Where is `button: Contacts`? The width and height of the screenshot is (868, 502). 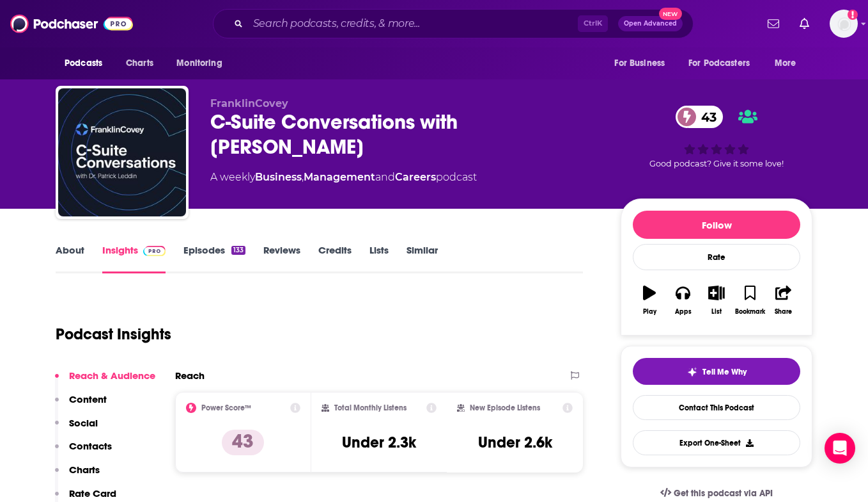
button: Contacts is located at coordinates (83, 451).